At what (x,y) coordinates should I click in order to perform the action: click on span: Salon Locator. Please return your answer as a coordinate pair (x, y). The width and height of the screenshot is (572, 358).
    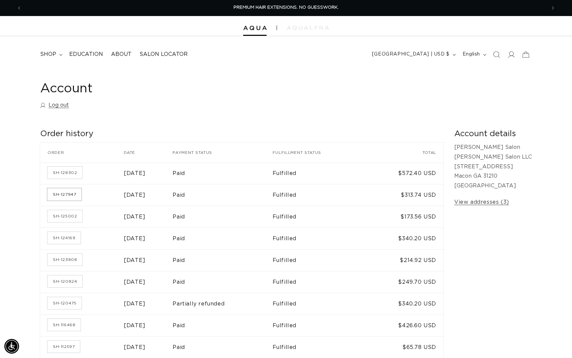
    Looking at the image, I should click on (163, 54).